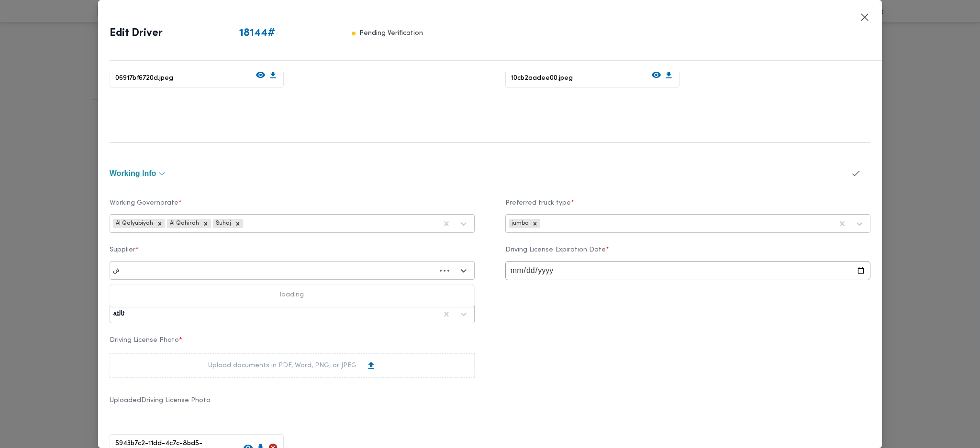 The image size is (980, 448). I want to click on span: working Info, so click(133, 173).